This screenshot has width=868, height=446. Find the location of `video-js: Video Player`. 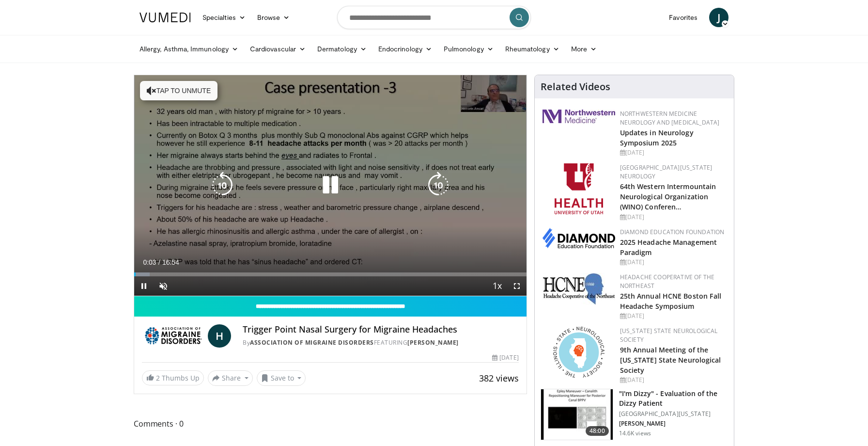

video-js: Video Player is located at coordinates (330, 185).